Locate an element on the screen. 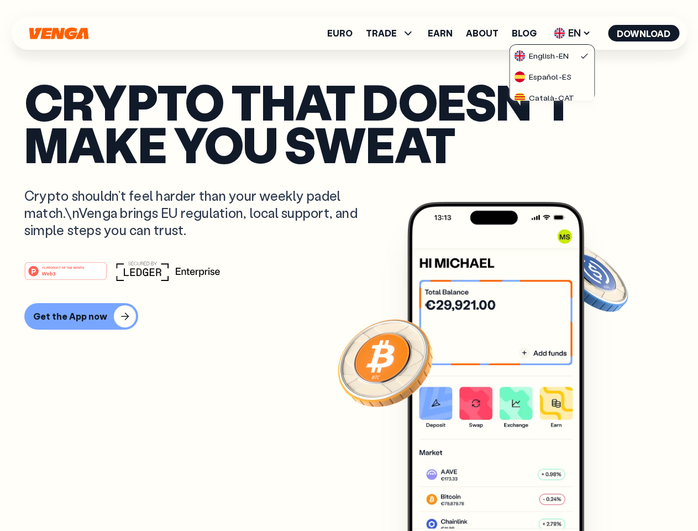 This screenshot has height=531, width=698. a: Download is located at coordinates (644, 33).